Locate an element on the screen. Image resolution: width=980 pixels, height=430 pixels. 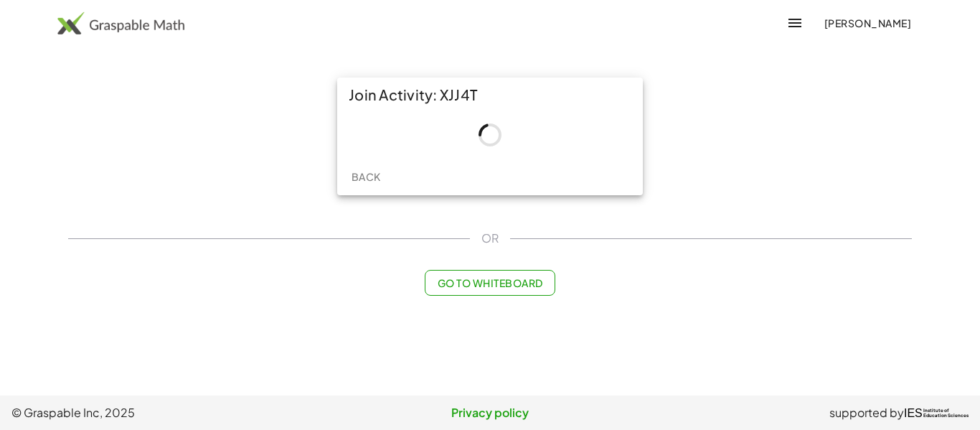
a: Privacy policy is located at coordinates (490, 412).